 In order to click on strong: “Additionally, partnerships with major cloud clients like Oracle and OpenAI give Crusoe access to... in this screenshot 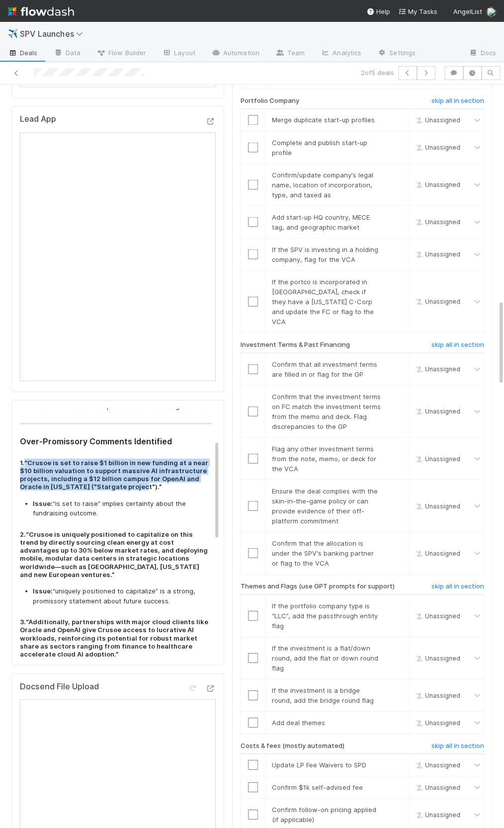, I will do `click(113, 637)`.